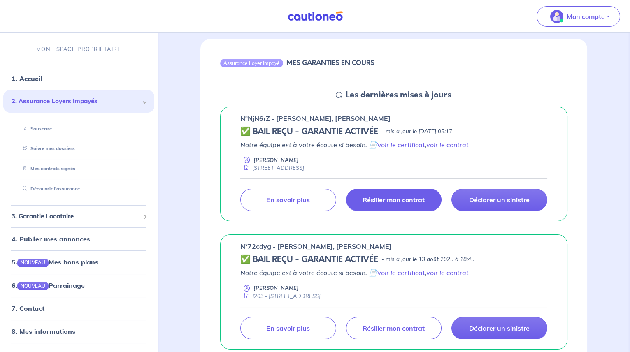 The height and width of the screenshot is (352, 630). I want to click on div: 3. Garantie Locataire, so click(79, 216).